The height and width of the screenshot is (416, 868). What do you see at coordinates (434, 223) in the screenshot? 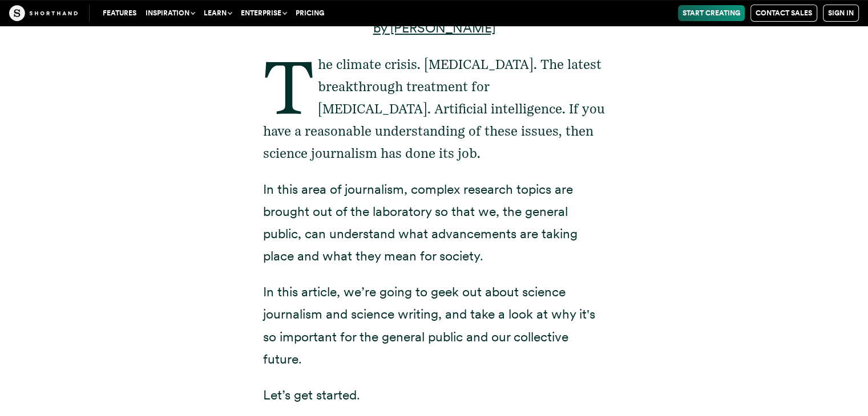
I see `p: In this area of journalism, complex research topics are brought out of the laboratory so that we,...` at bounding box center [434, 223].